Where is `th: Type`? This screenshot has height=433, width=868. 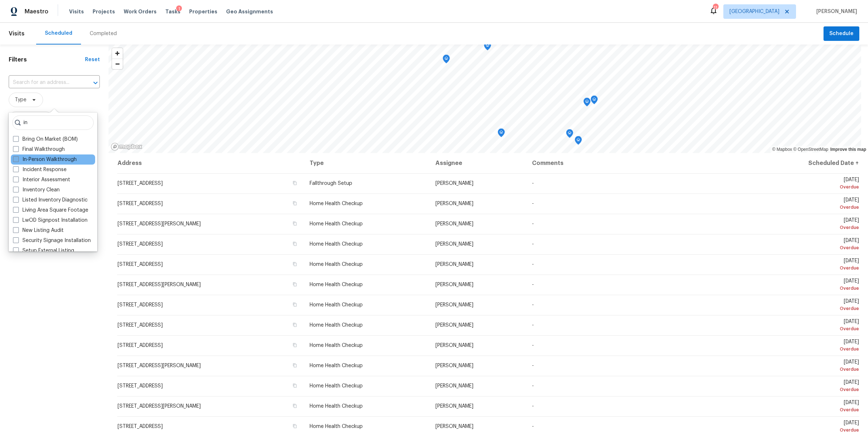 th: Type is located at coordinates (367, 163).